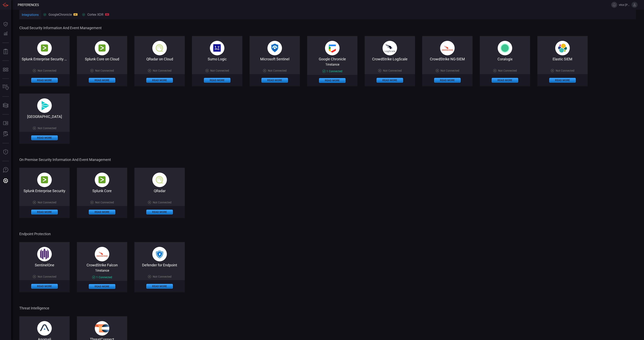  I want to click on button: GoogleChronicleGC, so click(60, 15).